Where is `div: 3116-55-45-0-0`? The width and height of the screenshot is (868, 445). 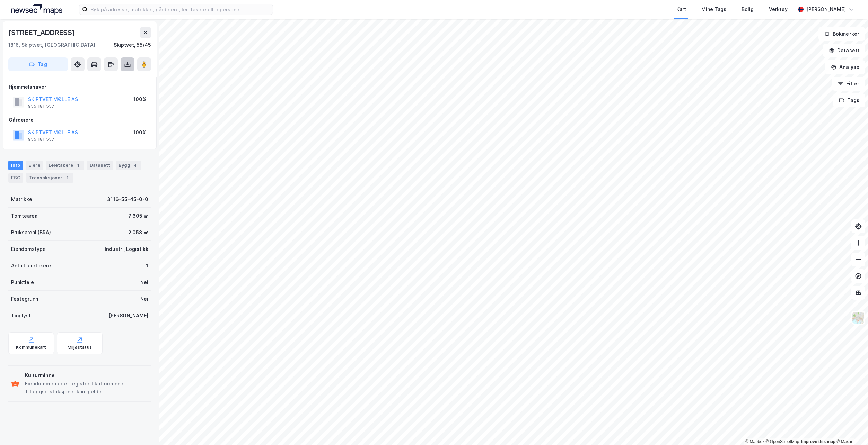 div: 3116-55-45-0-0 is located at coordinates (127, 199).